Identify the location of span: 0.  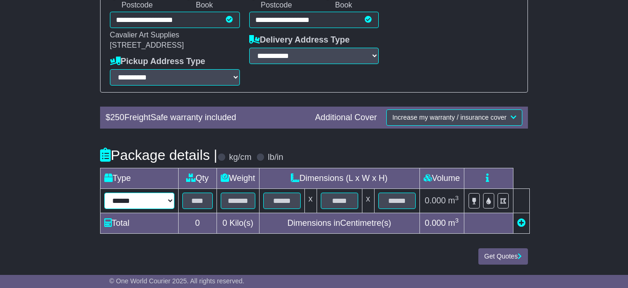
(225, 223).